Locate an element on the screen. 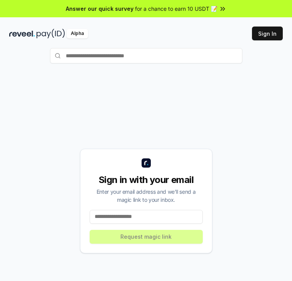  div: Enter your email address and we’ll send a magic link to your inbox. is located at coordinates (146, 196).